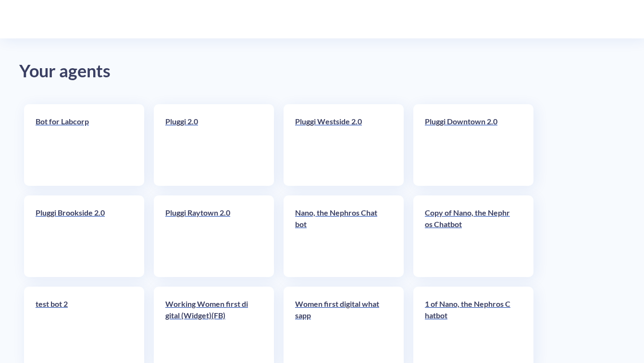  Describe the element at coordinates (468, 218) in the screenshot. I see `p: Copy of Nano, the Nephros Chatbot` at that location.